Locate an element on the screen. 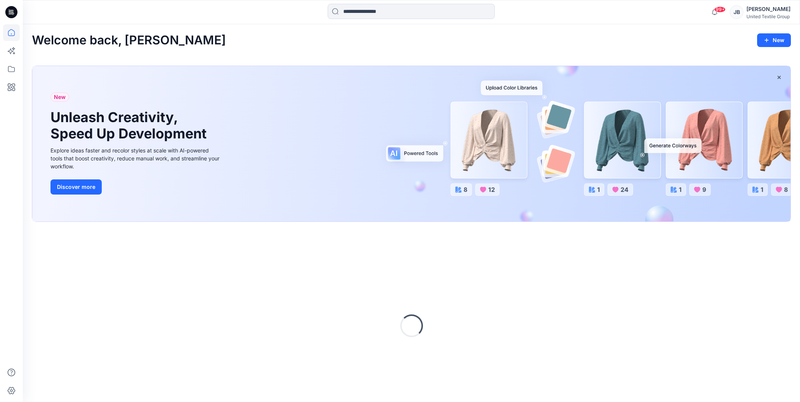  span: New is located at coordinates (60, 97).